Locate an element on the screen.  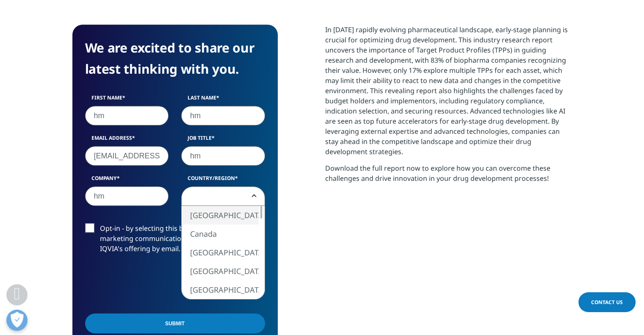
p: Download the full report now to explore how you can overcome these challenges and drive innovatio... is located at coordinates (449, 176).